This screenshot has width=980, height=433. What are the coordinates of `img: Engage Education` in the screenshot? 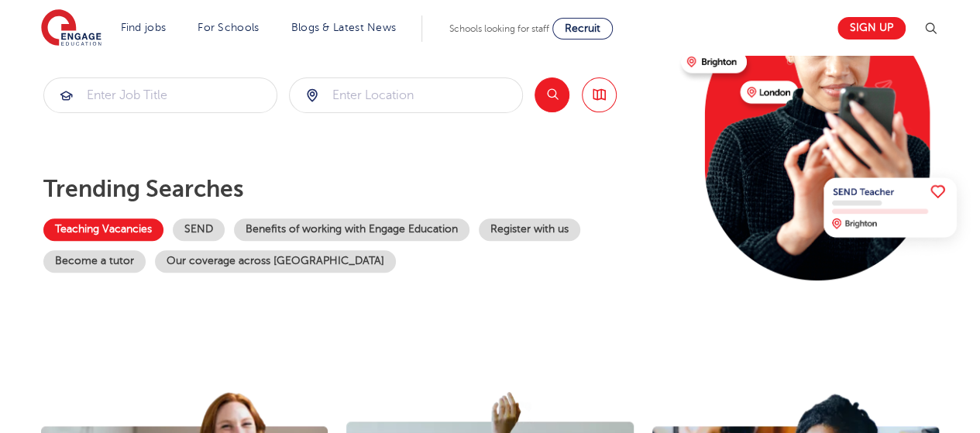 It's located at (71, 28).